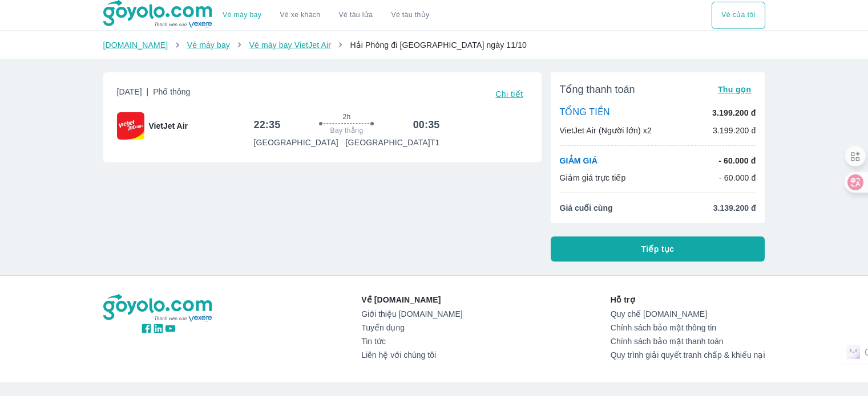 Image resolution: width=868 pixels, height=396 pixels. Describe the element at coordinates (658, 249) in the screenshot. I see `span: Tiếp tục` at that location.